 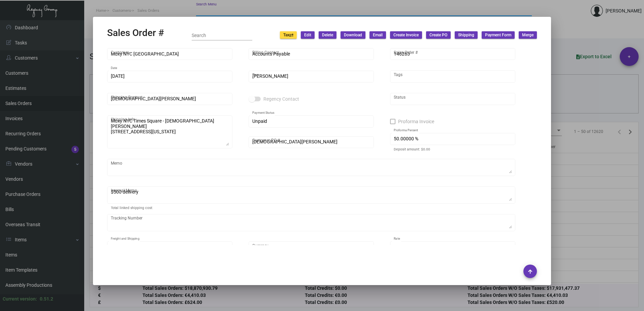 I want to click on span: Tax, so click(x=288, y=35).